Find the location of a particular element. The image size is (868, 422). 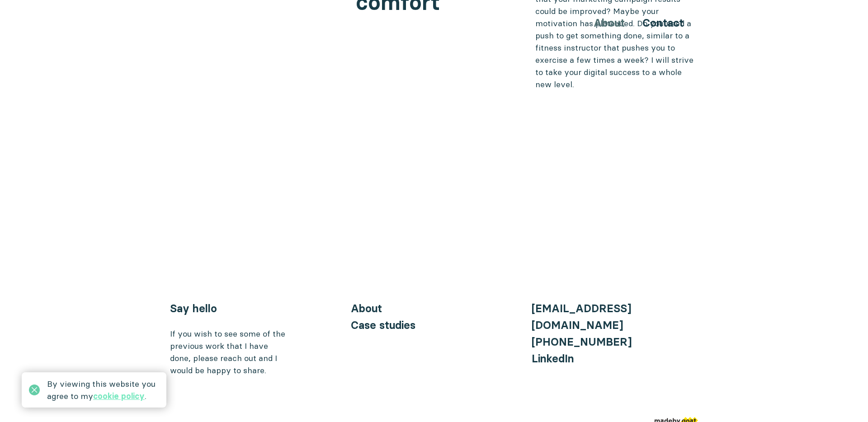

a: Say hello is located at coordinates (193, 309).